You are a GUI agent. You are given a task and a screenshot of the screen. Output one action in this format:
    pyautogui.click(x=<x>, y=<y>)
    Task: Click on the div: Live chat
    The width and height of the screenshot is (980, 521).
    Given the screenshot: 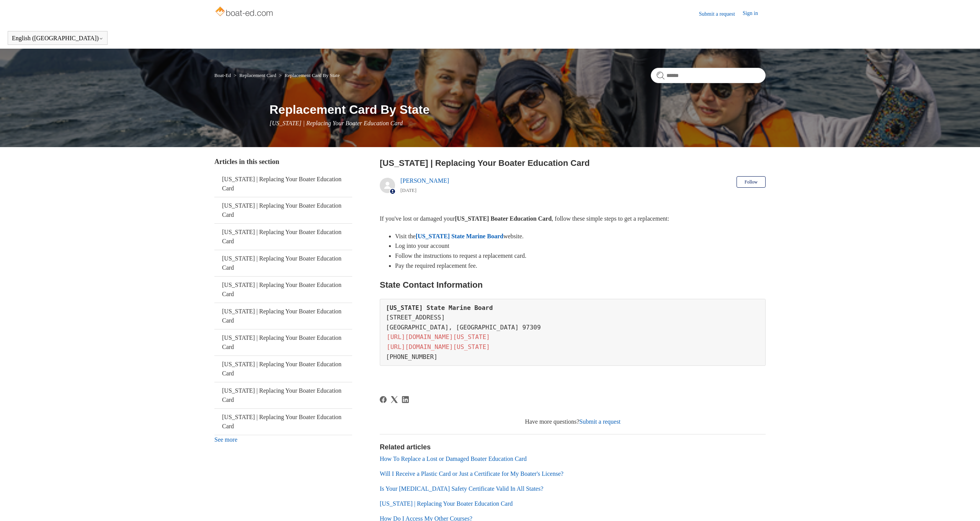 What is the action you would take?
    pyautogui.click(x=964, y=505)
    